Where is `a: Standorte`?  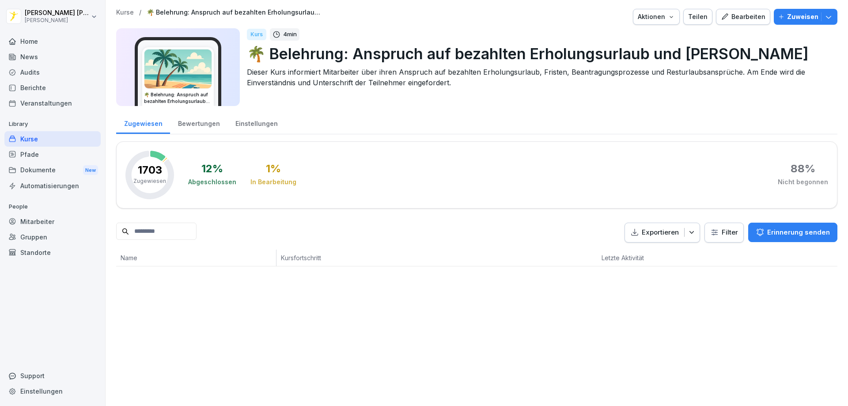 a: Standorte is located at coordinates (53, 252).